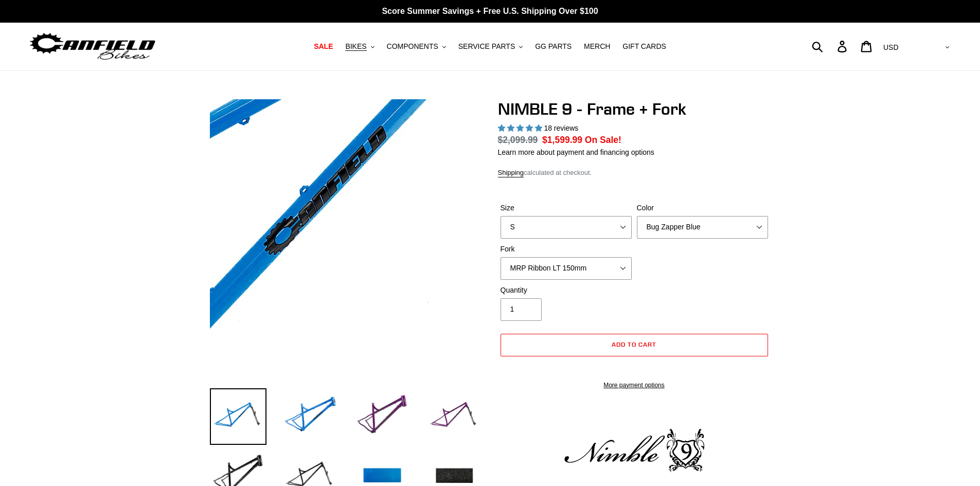 The width and height of the screenshot is (980, 486). Describe the element at coordinates (553, 46) in the screenshot. I see `a: GG PARTS` at that location.